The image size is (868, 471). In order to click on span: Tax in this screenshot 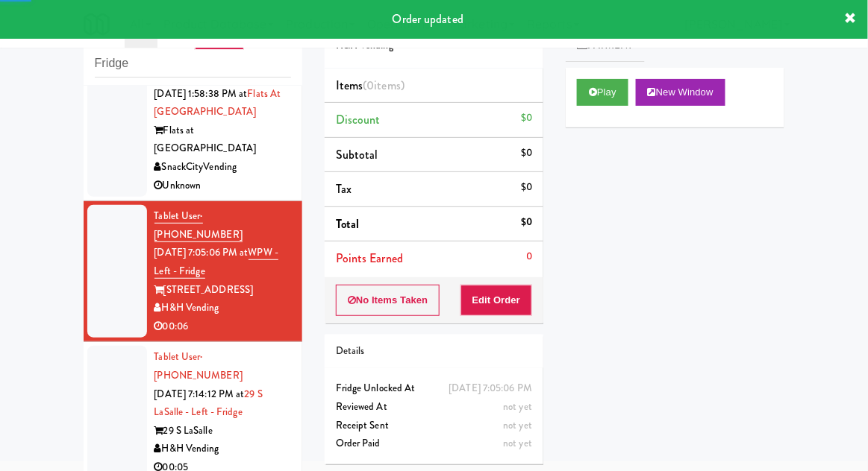, I will do `click(343, 189)`.